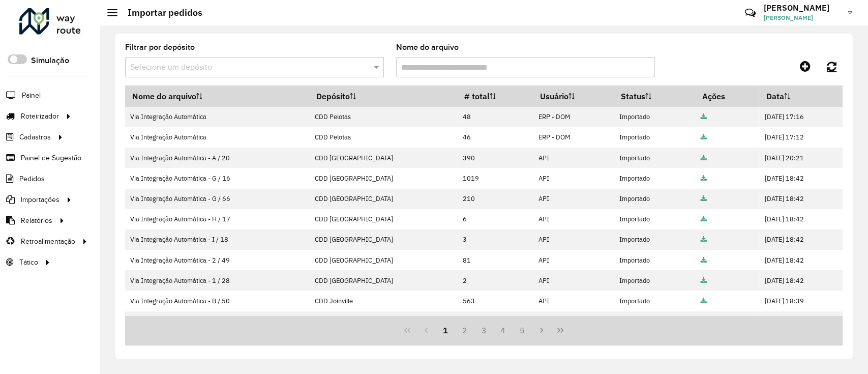 The image size is (868, 374). What do you see at coordinates (495, 137) in the screenshot?
I see `td: 46` at bounding box center [495, 137].